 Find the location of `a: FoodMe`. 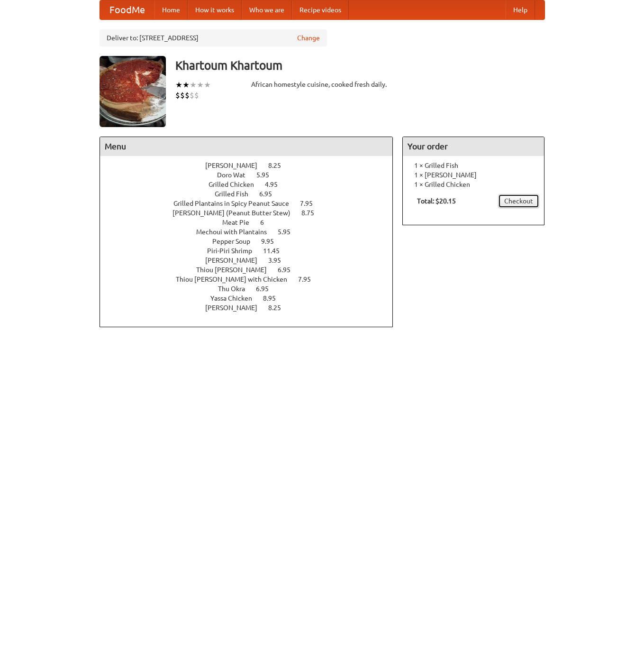

a: FoodMe is located at coordinates (127, 10).